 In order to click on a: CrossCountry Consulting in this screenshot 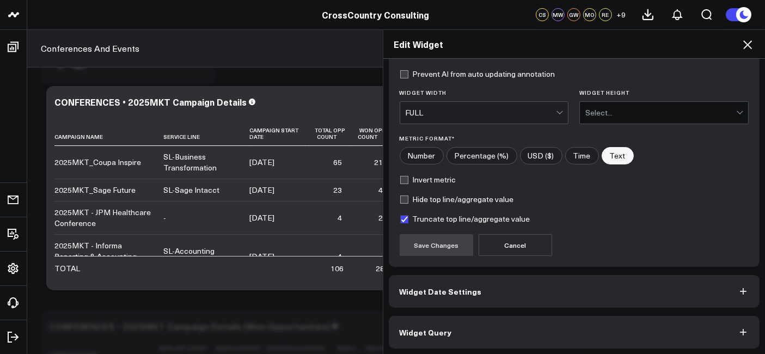, I will do `click(376, 15)`.